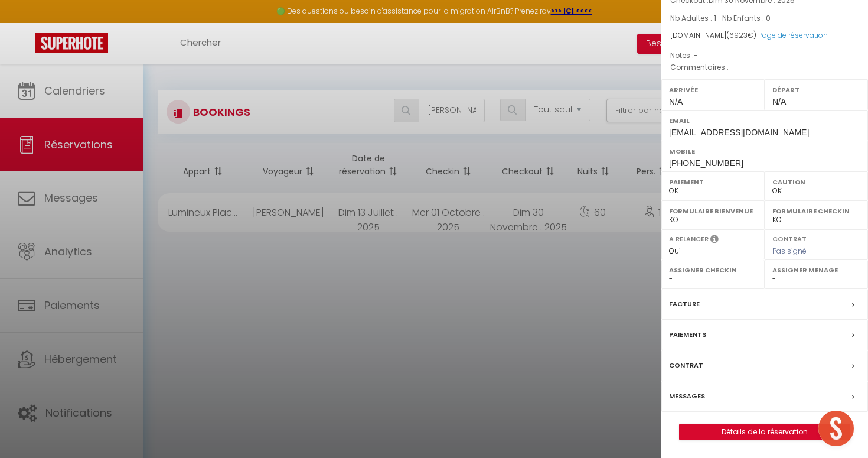  Describe the element at coordinates (765, 432) in the screenshot. I see `button: Détails de la réservation` at that location.